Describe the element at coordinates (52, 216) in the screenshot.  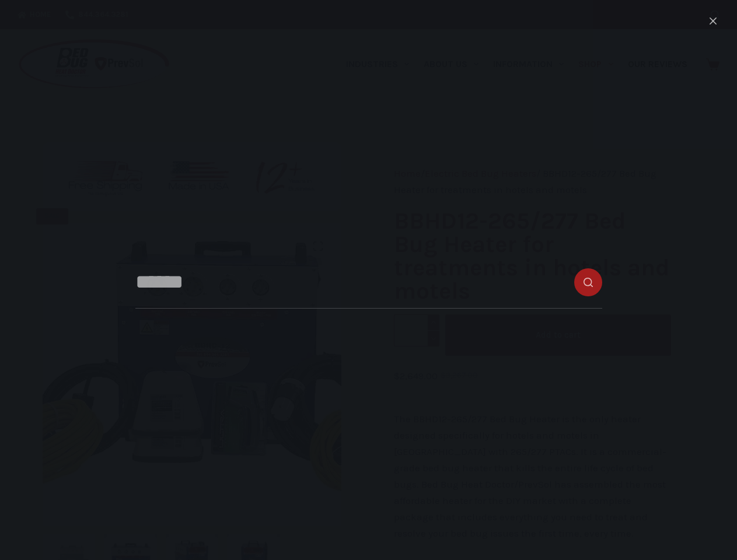
I see `span: SALE` at that location.